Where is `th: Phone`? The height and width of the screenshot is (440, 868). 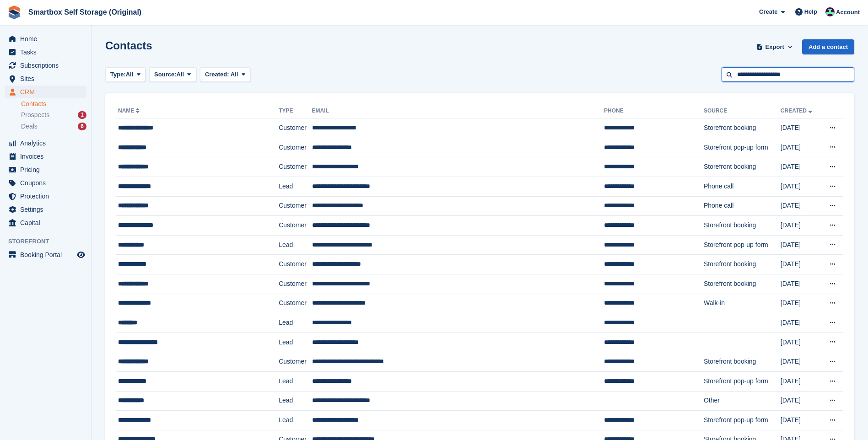
th: Phone is located at coordinates (654, 111).